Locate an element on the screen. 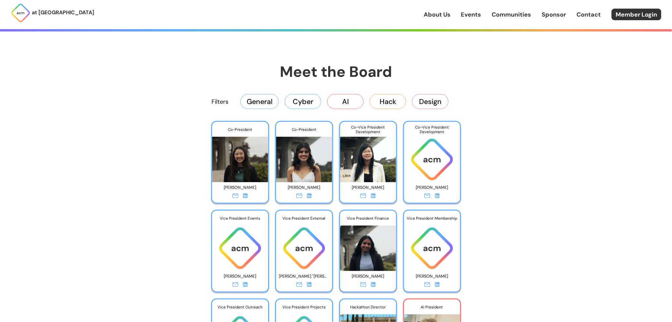  div: AI President is located at coordinates (432, 307).